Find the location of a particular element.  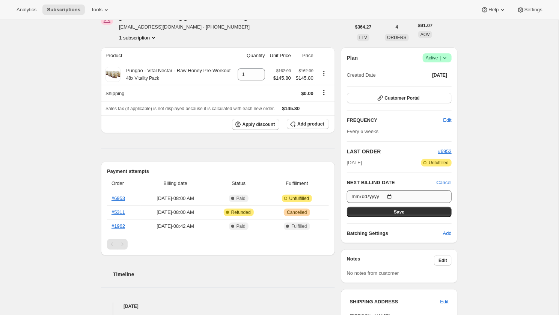

button: Help is located at coordinates (494, 10).